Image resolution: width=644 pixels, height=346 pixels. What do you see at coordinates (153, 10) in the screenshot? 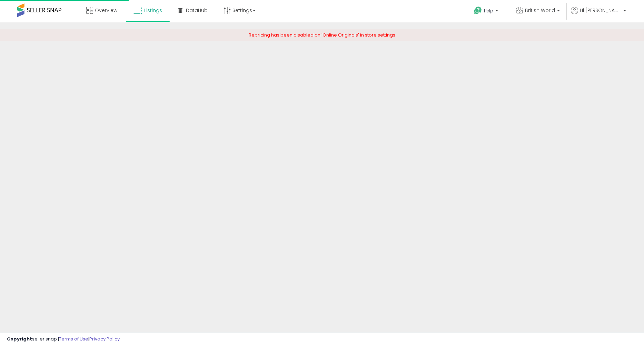
I see `span: Listings` at bounding box center [153, 10].